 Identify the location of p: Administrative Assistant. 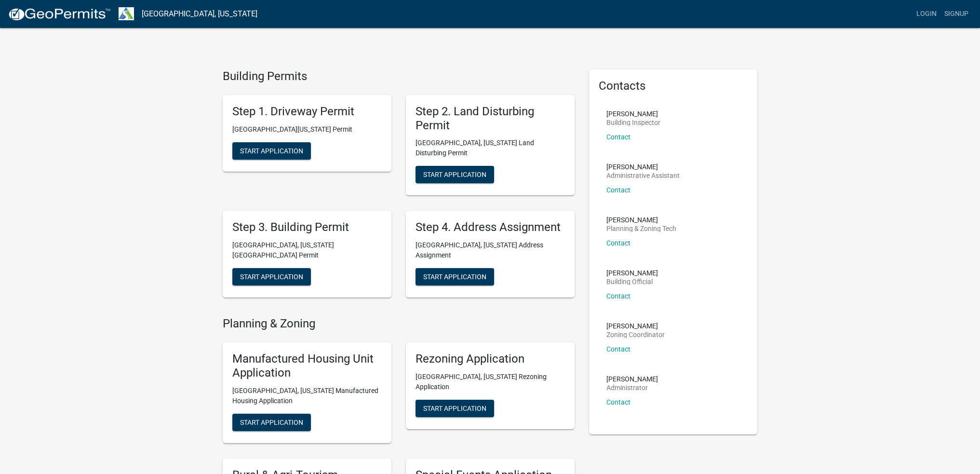
(643, 176).